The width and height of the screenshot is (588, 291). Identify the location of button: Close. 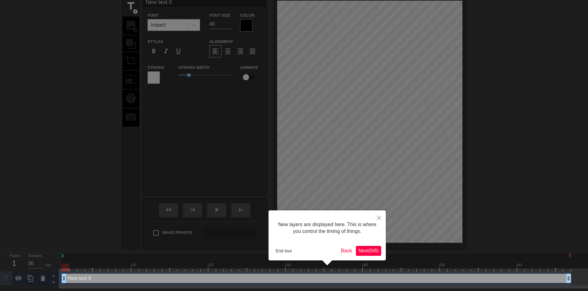
(379, 217).